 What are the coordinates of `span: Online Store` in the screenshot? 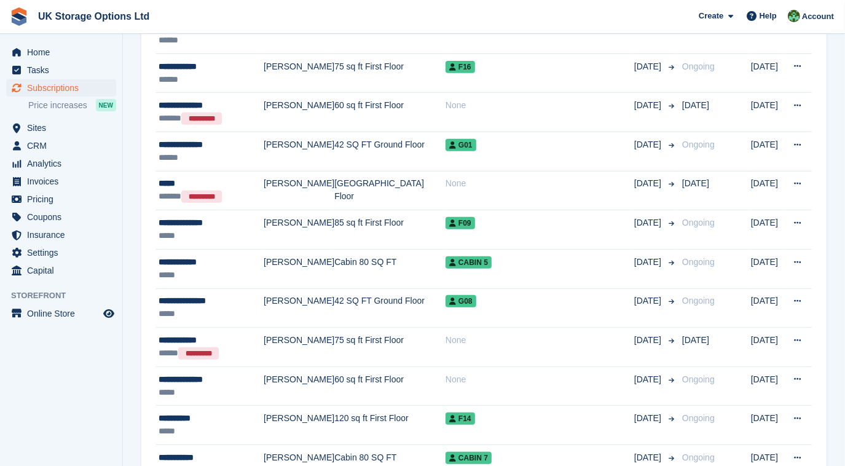 It's located at (64, 313).